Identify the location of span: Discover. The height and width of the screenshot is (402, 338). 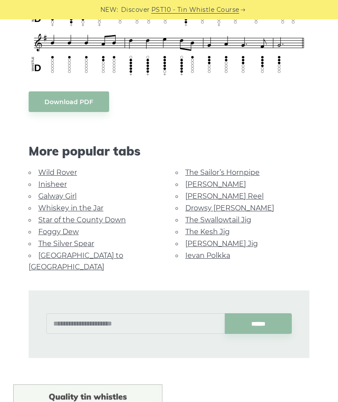
(135, 10).